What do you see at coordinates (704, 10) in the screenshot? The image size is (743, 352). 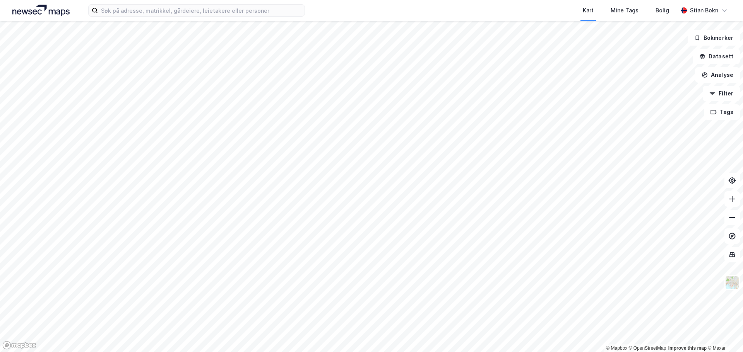 I see `div: Stian Bokn` at bounding box center [704, 10].